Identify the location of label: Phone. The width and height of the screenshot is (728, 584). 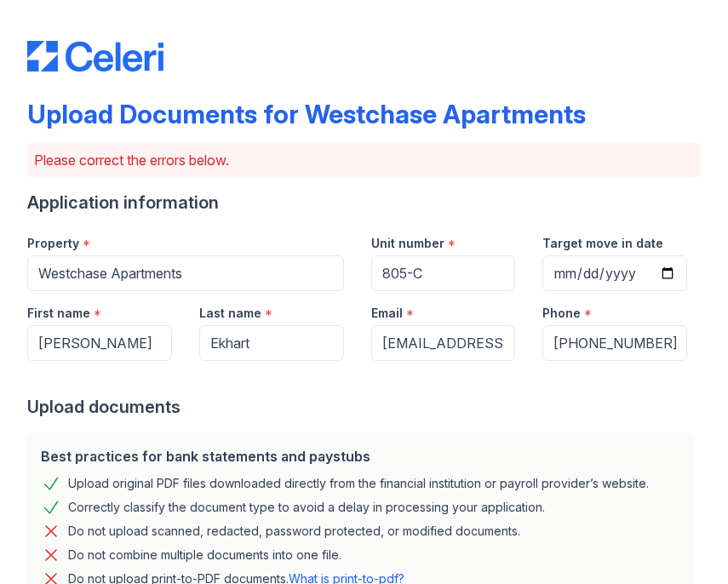
(561, 313).